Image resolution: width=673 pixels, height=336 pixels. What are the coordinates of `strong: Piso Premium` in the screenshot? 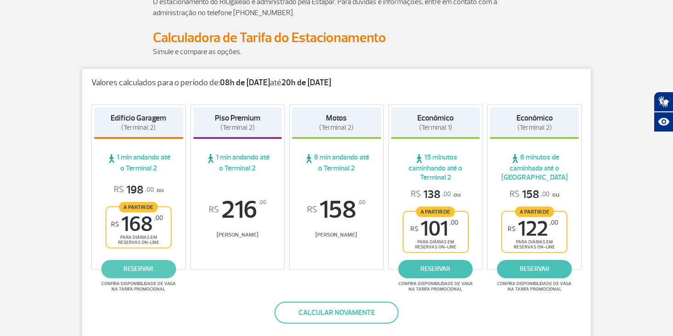 It's located at (237, 118).